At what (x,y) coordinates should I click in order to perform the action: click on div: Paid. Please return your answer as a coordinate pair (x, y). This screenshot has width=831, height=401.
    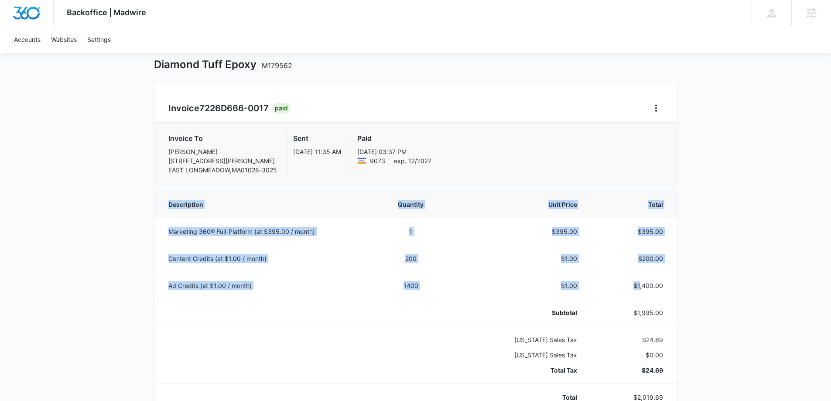
    Looking at the image, I should click on (281, 108).